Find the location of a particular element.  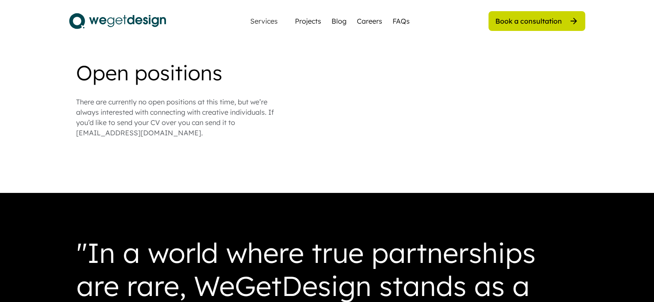

div: Blog is located at coordinates (339, 21).